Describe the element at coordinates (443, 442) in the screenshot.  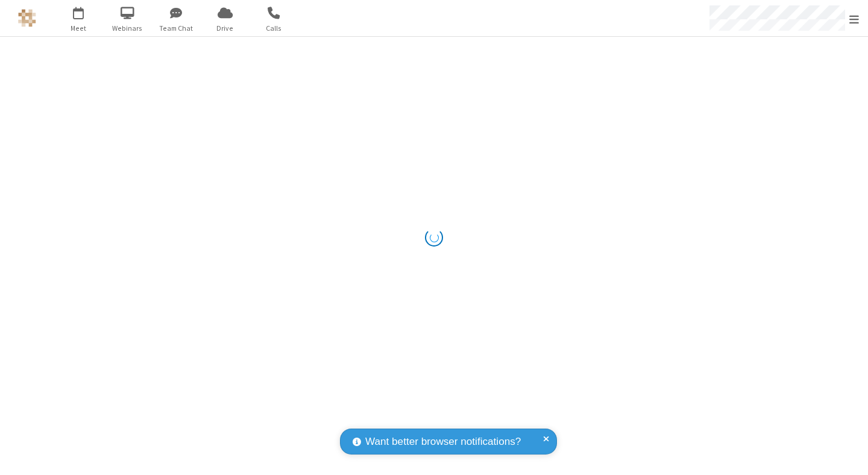
I see `span: Want better browser notifications?` at that location.